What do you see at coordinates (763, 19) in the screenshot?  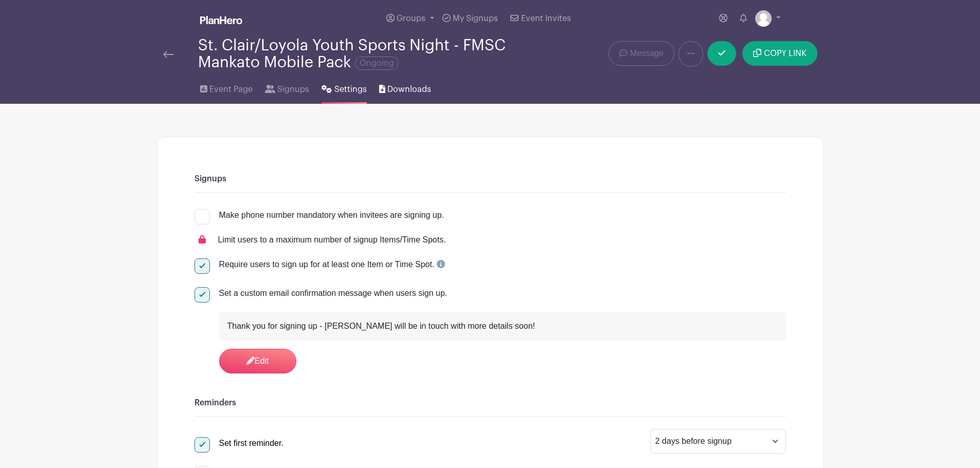 I see `img: default-ce2991bfa6775e67f084385cd625a349d9dcbb7a52a09fb2fda1e96e2d18dcdb.png` at bounding box center [763, 19].